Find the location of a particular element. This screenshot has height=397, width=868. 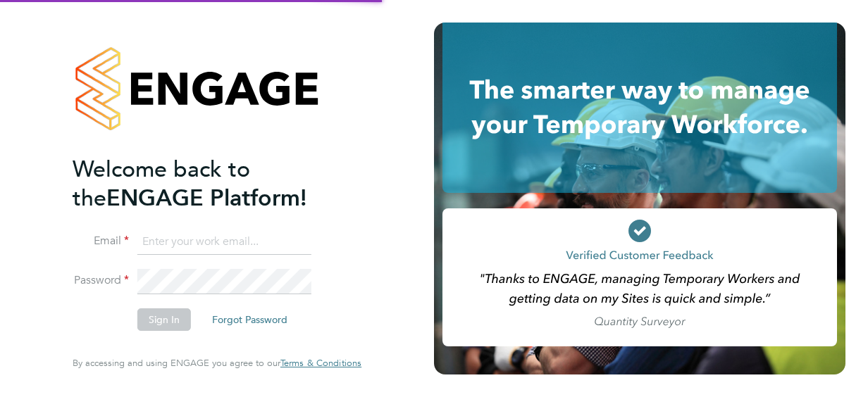

button: Forgot Password is located at coordinates (249, 320).